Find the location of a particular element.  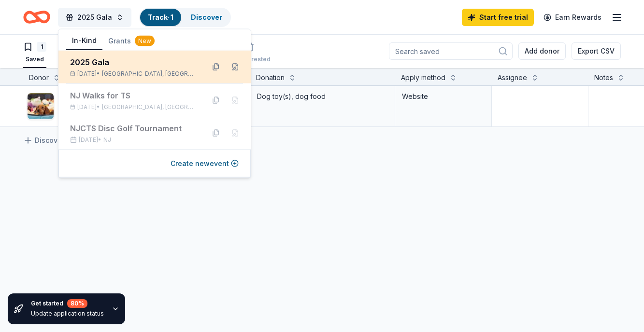

div: New is located at coordinates (145, 41).